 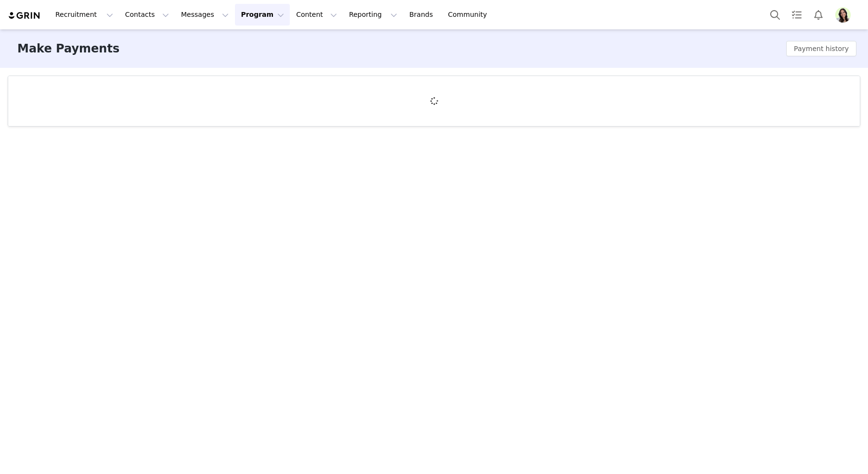 What do you see at coordinates (147, 15) in the screenshot?
I see `button: Contacts` at bounding box center [147, 15].